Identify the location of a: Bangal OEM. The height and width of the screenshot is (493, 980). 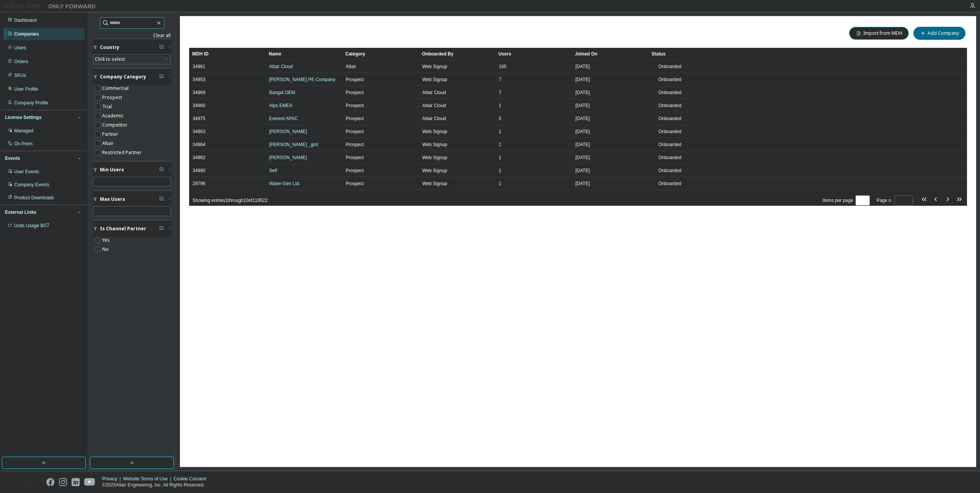
(282, 93).